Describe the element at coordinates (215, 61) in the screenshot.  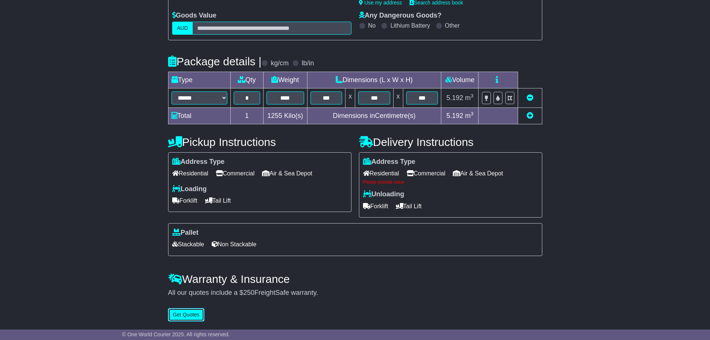
I see `h4: Package details |` at that location.